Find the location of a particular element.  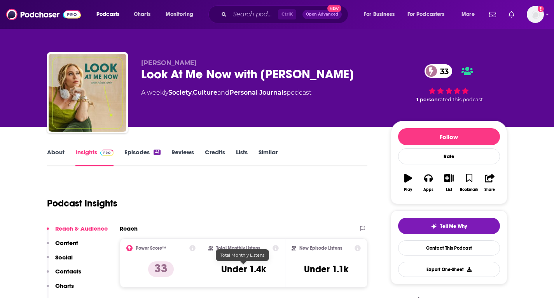

a: About is located at coordinates (56, 157).